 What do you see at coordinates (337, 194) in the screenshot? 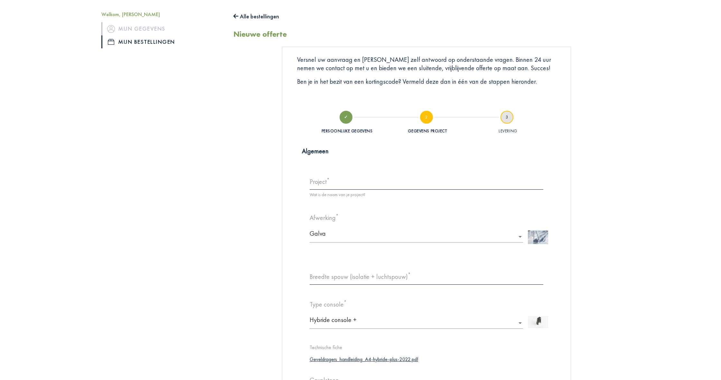
I see `span: Wat is de naam van je project?` at bounding box center [337, 194].